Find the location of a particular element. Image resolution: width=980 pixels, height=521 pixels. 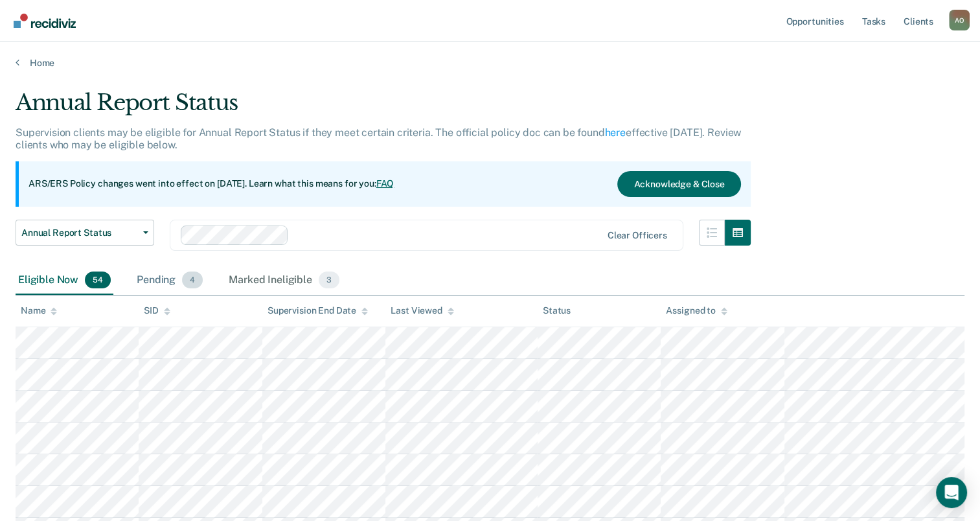

a: here is located at coordinates (615, 132).